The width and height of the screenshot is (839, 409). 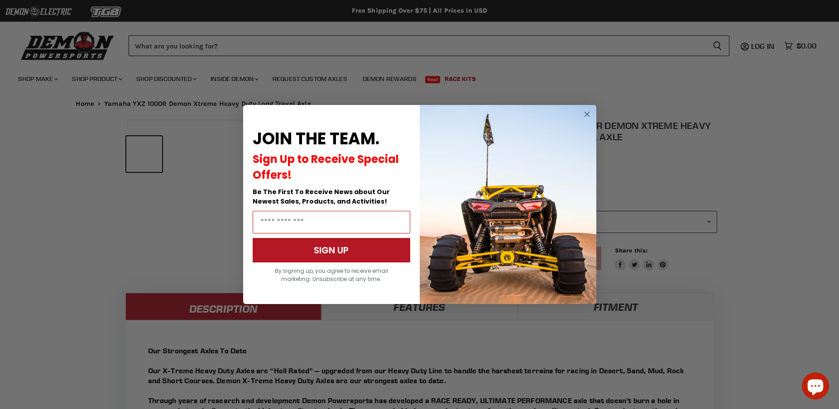 I want to click on span: JOIN THE TEAM., so click(x=316, y=138).